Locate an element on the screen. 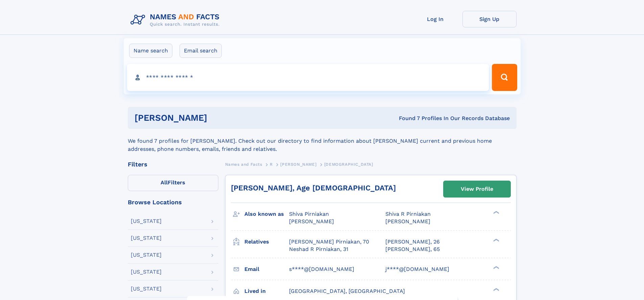  div: View Profile is located at coordinates (477, 189).